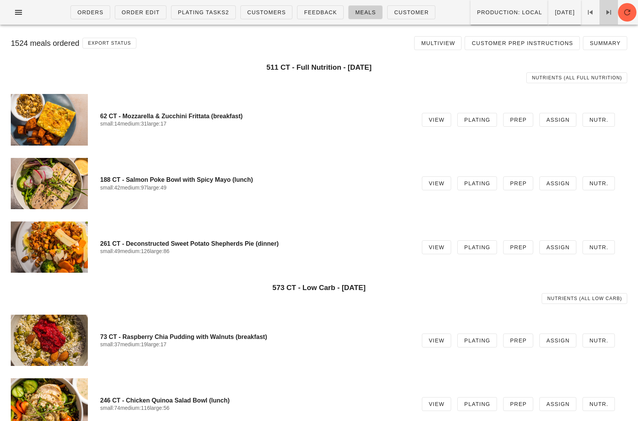  Describe the element at coordinates (110, 251) in the screenshot. I see `span: small:49` at that location.